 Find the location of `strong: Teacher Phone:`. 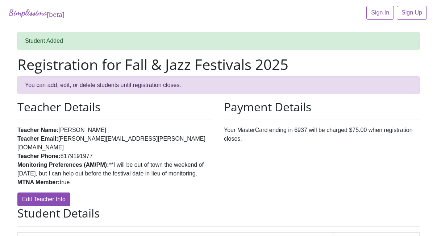

strong: Teacher Phone: is located at coordinates (39, 156).